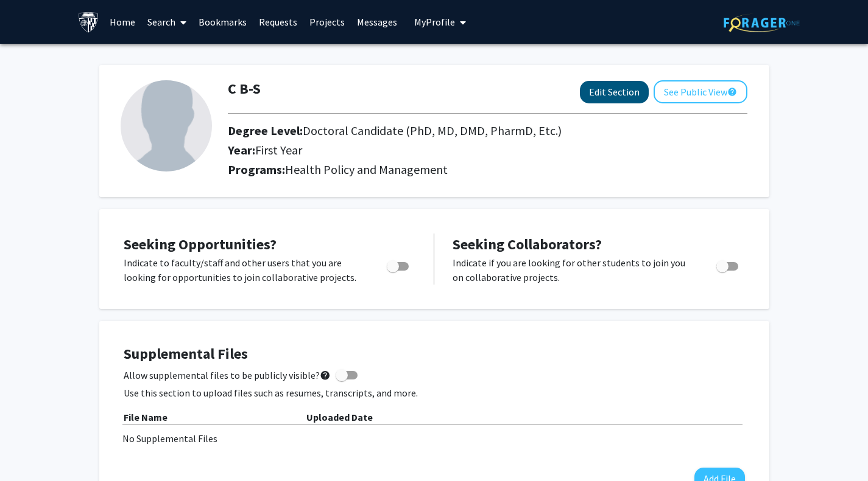 This screenshot has height=481, width=868. I want to click on p: Indicate if you are looking for other students to join you on collaborative projects., so click(573, 270).